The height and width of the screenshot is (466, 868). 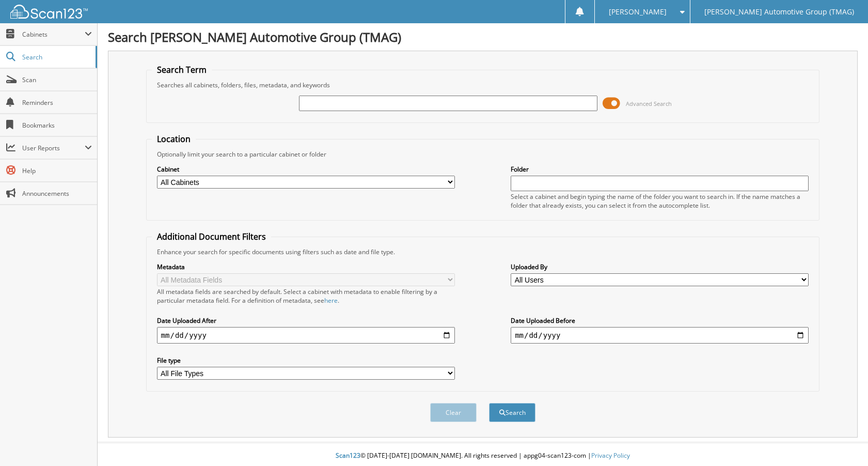 I want to click on label: Uploaded By, so click(x=660, y=266).